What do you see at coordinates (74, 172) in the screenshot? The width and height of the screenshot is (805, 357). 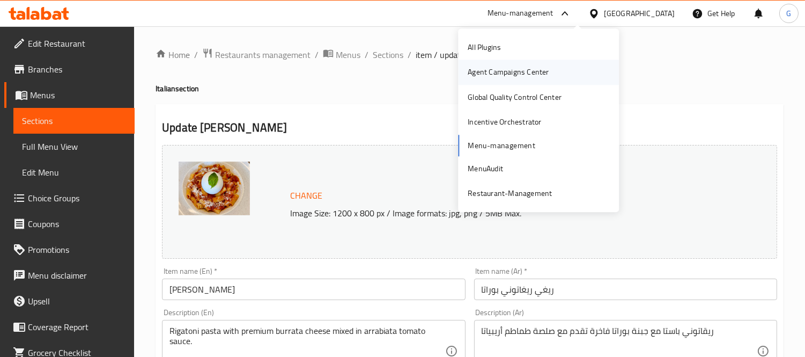 I see `span: Edit Menu` at bounding box center [74, 172].